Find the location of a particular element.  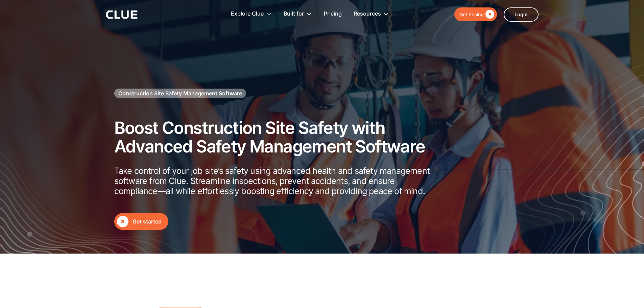

p: Take control of your job site’s safety using advanced health and safety management software from ... is located at coordinates (275, 181).